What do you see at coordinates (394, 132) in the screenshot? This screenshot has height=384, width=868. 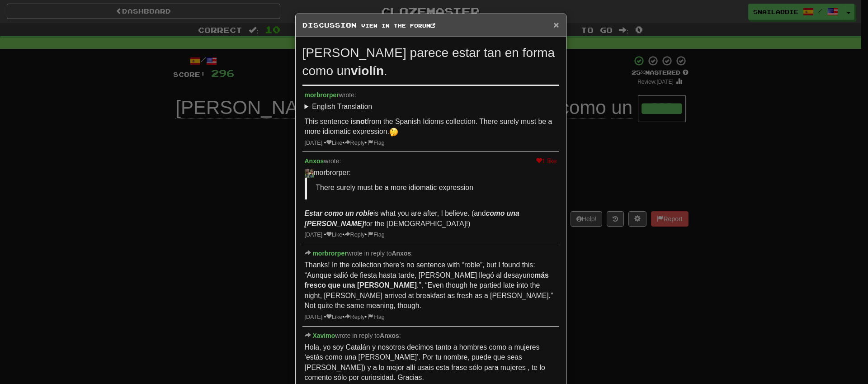 I see `img: :thinking:` at bounding box center [394, 132].